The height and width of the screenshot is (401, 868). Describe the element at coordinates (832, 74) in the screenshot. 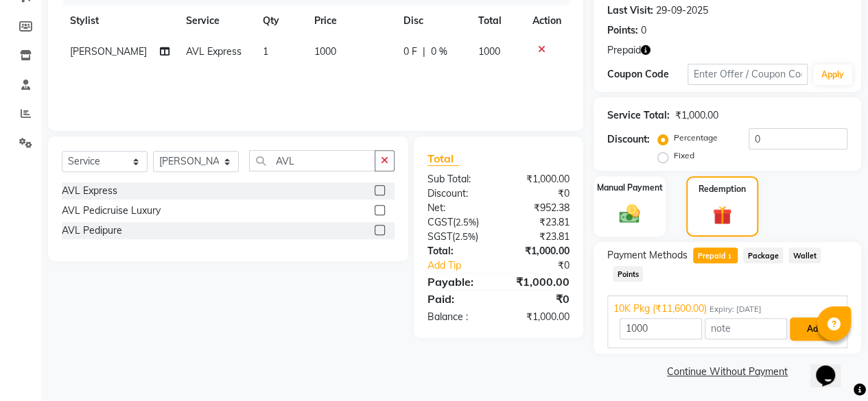

I see `button: Apply` at that location.